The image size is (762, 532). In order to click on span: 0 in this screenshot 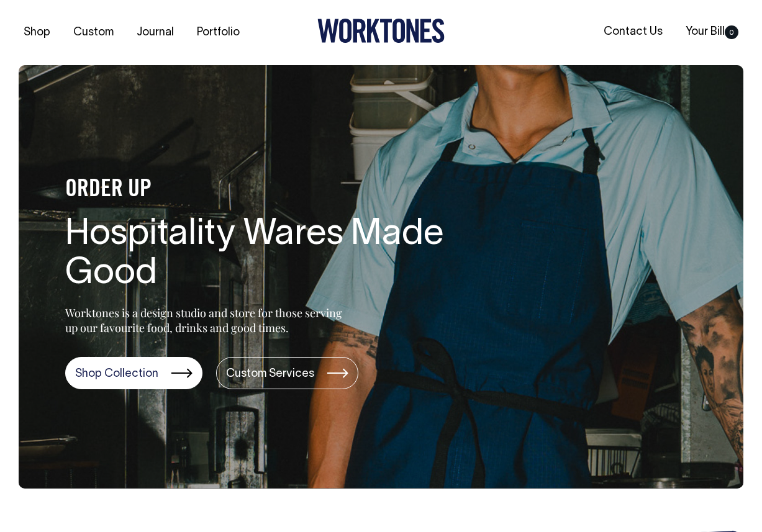, I will do `click(732, 32)`.